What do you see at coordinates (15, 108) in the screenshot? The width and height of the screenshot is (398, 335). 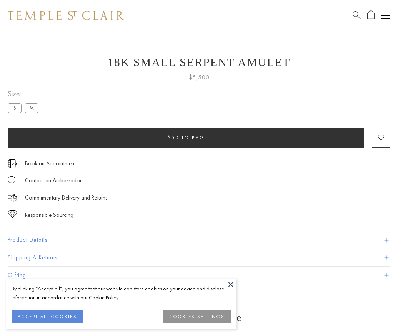 I see `label: S` at bounding box center [15, 108].